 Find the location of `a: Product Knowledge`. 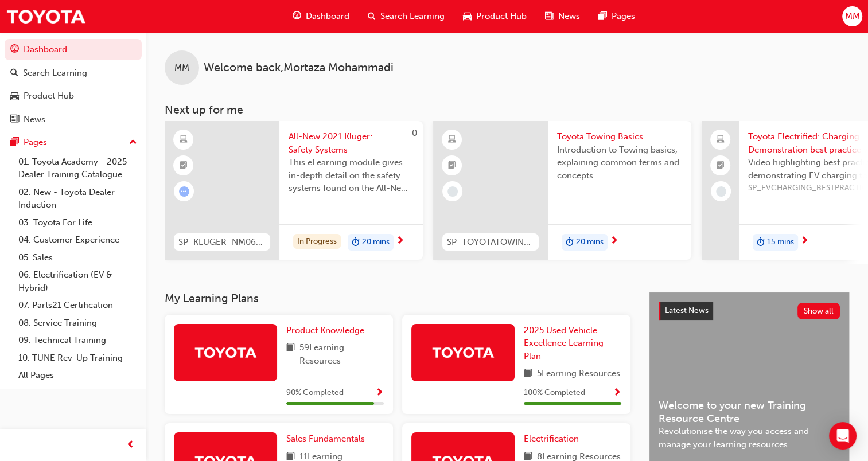

a: Product Knowledge is located at coordinates (327, 330).